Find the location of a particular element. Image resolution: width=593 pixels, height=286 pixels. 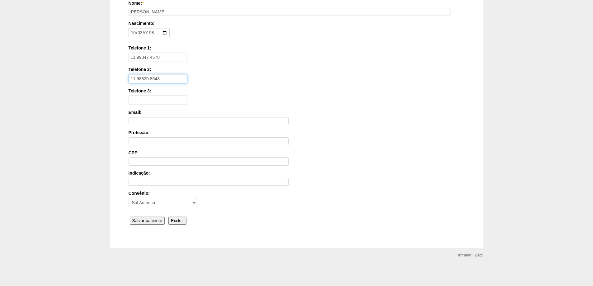

label: Profissão: is located at coordinates (297, 133).